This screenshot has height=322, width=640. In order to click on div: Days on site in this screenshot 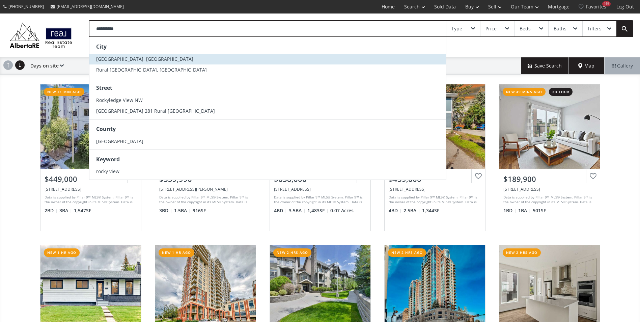, I will do `click(45, 66)`.